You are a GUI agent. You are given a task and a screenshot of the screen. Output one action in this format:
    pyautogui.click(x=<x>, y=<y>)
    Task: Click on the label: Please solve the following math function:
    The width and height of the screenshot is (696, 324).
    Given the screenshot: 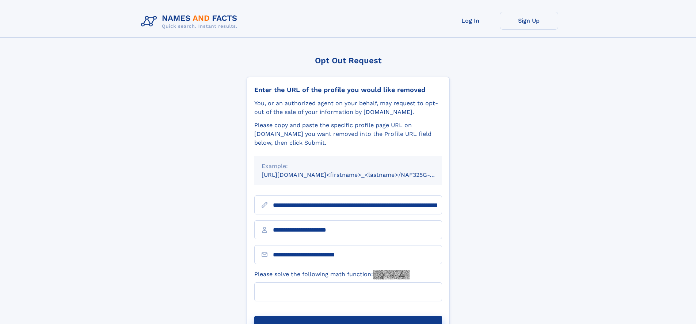 What is the action you would take?
    pyautogui.click(x=332, y=275)
    